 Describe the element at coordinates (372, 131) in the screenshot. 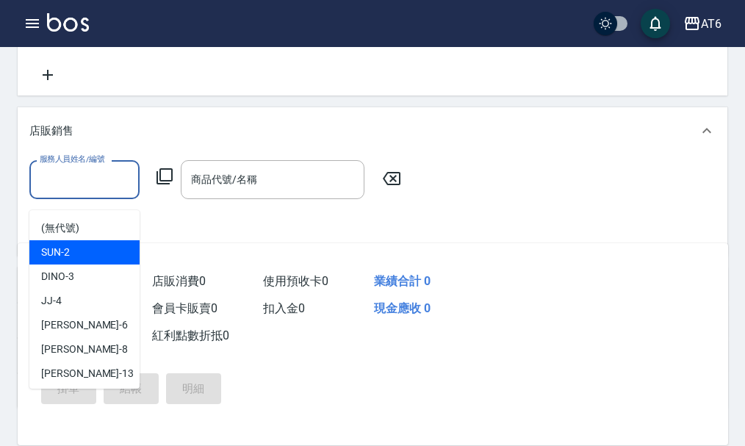

I see `div: 店販銷售` at that location.